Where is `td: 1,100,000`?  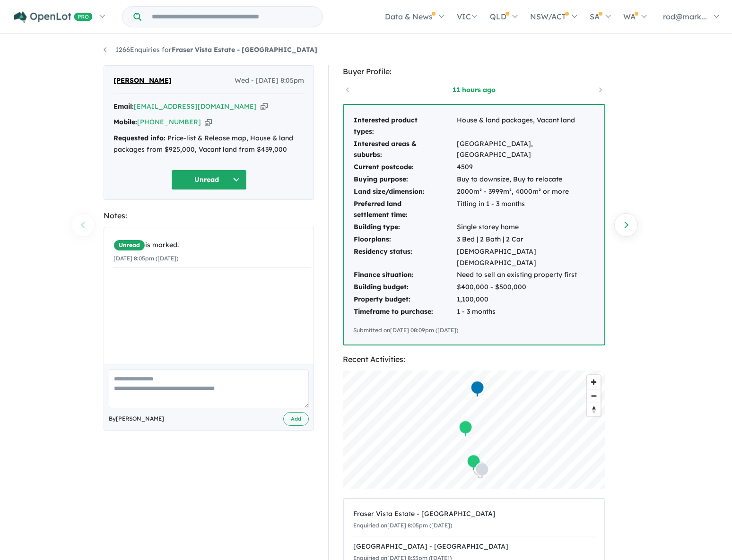
td: 1,100,000 is located at coordinates (526, 300).